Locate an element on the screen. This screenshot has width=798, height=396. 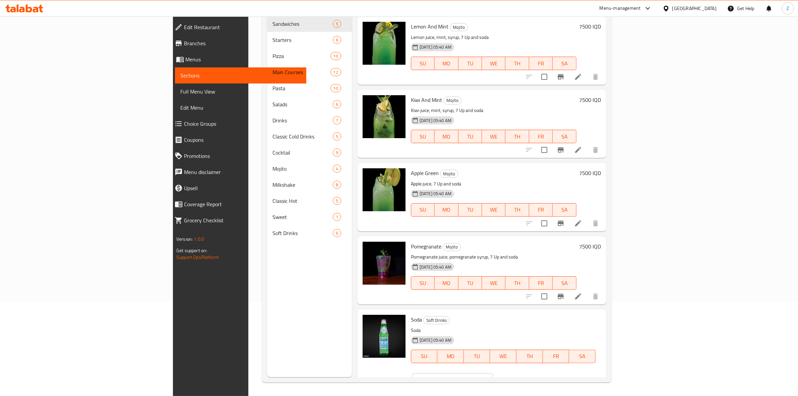
span: 12 is located at coordinates (336, 72).